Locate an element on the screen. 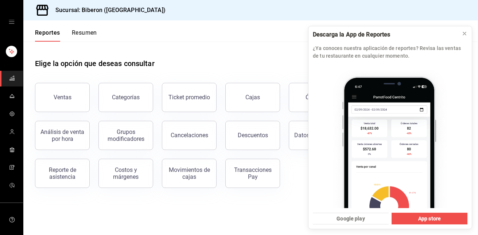  div: Reporte de asistencia is located at coordinates (62, 173).